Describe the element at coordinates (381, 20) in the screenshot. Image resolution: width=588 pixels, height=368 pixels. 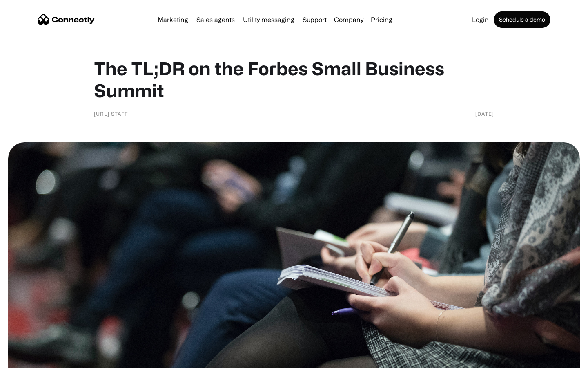
I see `a: Pricing` at that location.